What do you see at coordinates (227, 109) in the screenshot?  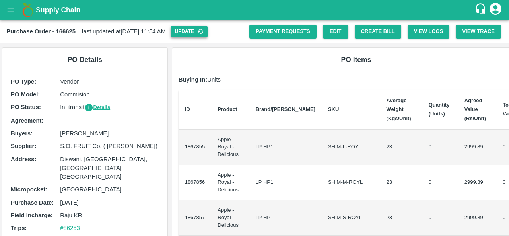 I see `b: Product` at bounding box center [227, 109].